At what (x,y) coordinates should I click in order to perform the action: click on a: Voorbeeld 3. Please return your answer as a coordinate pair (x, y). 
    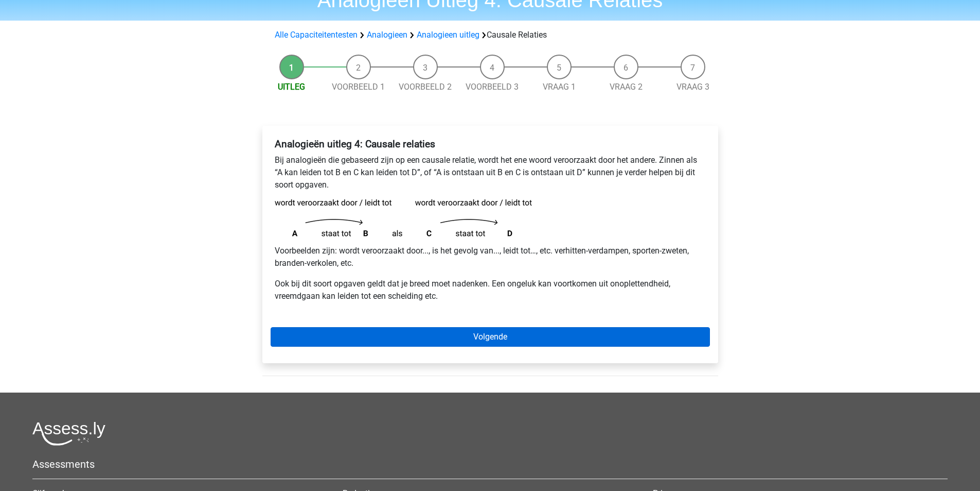
    Looking at the image, I should click on (492, 87).